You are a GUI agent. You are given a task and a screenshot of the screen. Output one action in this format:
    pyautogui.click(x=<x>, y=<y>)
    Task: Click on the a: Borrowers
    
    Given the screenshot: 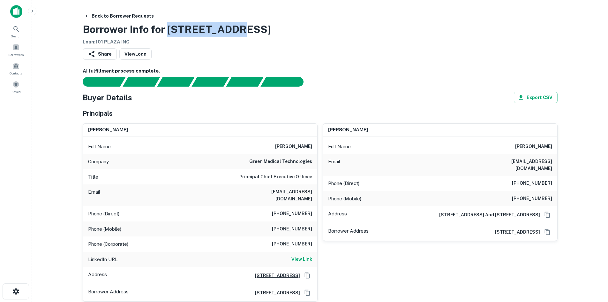 What is the action you would take?
    pyautogui.click(x=16, y=50)
    